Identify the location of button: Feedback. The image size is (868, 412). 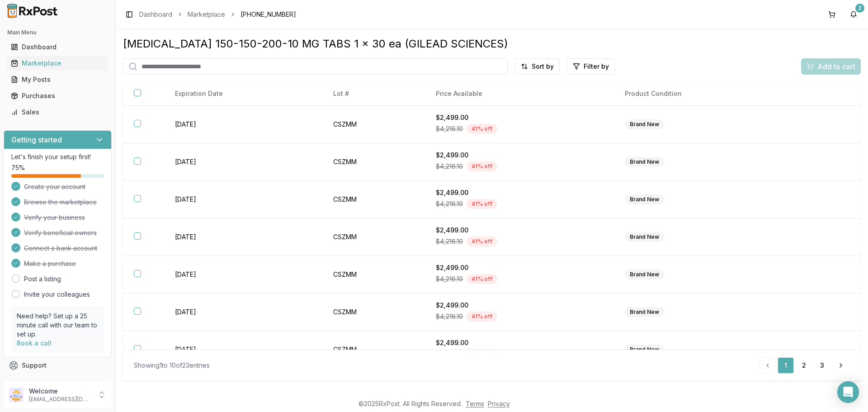
(57, 381).